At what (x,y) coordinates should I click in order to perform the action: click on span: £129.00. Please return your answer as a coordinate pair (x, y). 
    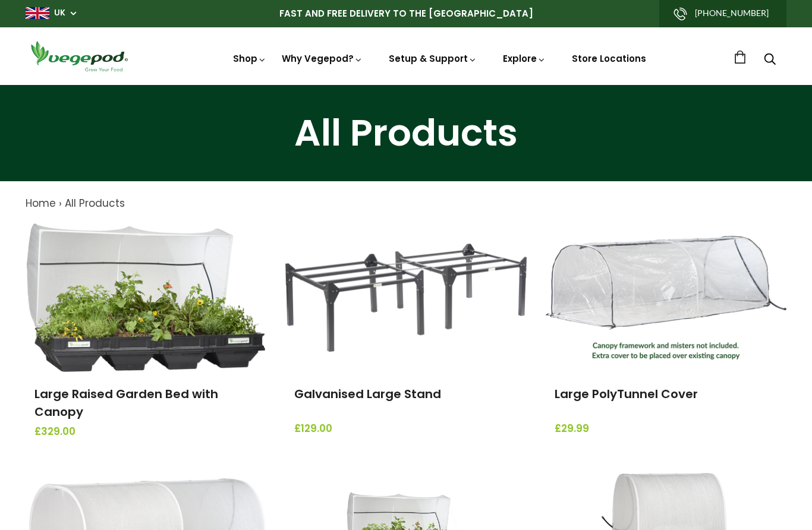
    Looking at the image, I should click on (405, 430).